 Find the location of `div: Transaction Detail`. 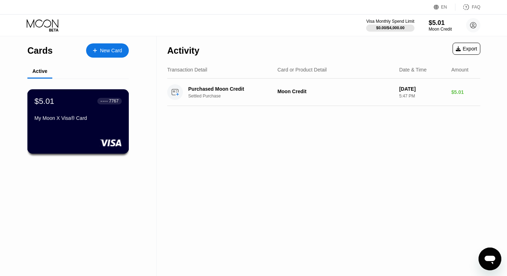

div: Transaction Detail is located at coordinates (187, 70).